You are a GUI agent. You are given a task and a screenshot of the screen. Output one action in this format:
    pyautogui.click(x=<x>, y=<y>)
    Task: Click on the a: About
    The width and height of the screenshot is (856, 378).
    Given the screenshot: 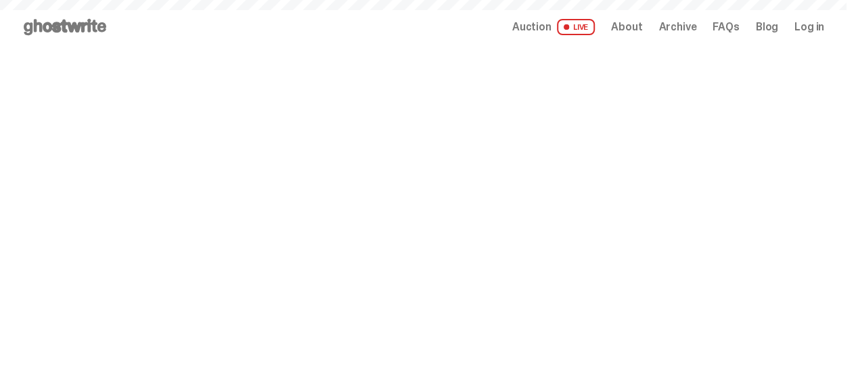 What is the action you would take?
    pyautogui.click(x=626, y=27)
    